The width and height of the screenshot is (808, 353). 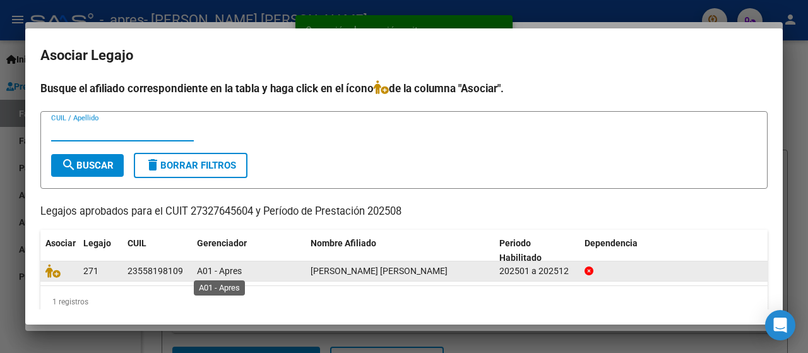 What do you see at coordinates (781, 325) in the screenshot?
I see `div: Open Intercom Messenger` at bounding box center [781, 325].